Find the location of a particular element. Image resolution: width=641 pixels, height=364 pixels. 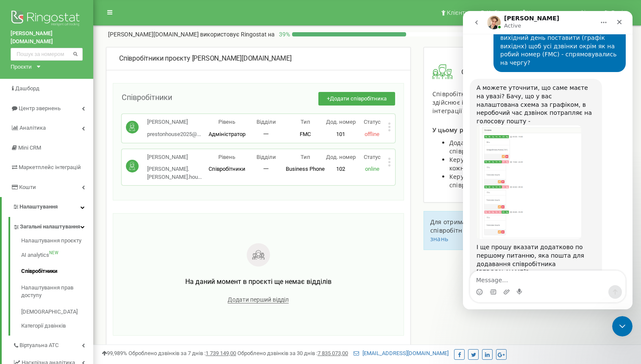

p: 39 % is located at coordinates (283, 34).